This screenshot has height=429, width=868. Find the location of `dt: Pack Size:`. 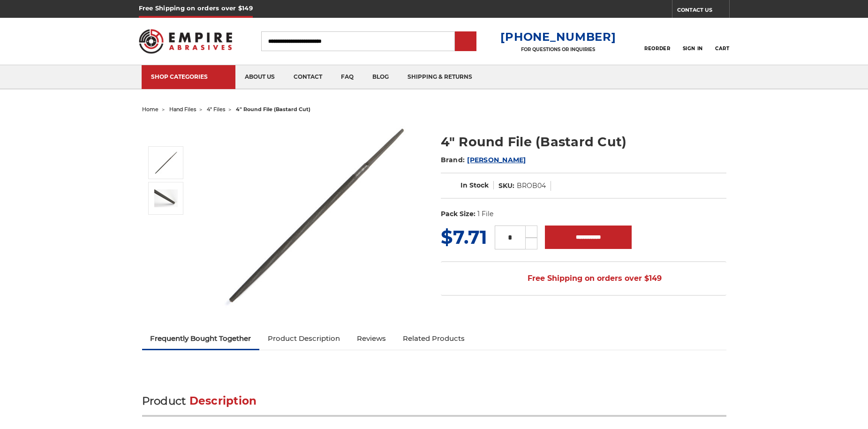

dt: Pack Size: is located at coordinates (459, 214).